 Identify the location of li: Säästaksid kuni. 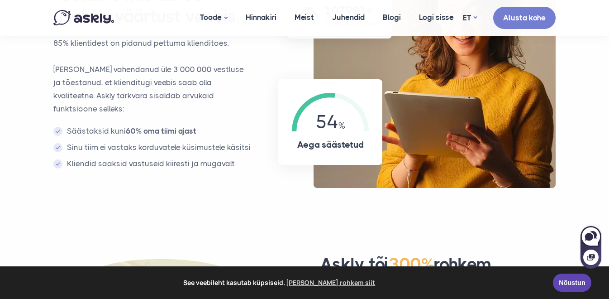
(153, 131).